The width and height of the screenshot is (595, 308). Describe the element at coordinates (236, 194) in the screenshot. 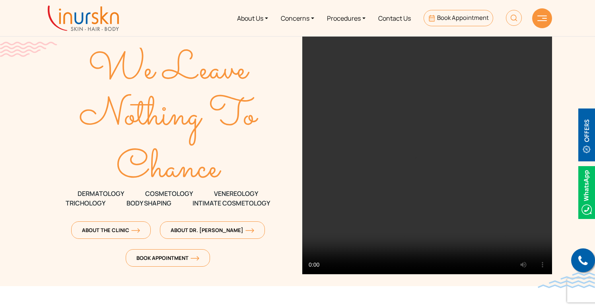

I see `span: VENEREOLOGY` at that location.